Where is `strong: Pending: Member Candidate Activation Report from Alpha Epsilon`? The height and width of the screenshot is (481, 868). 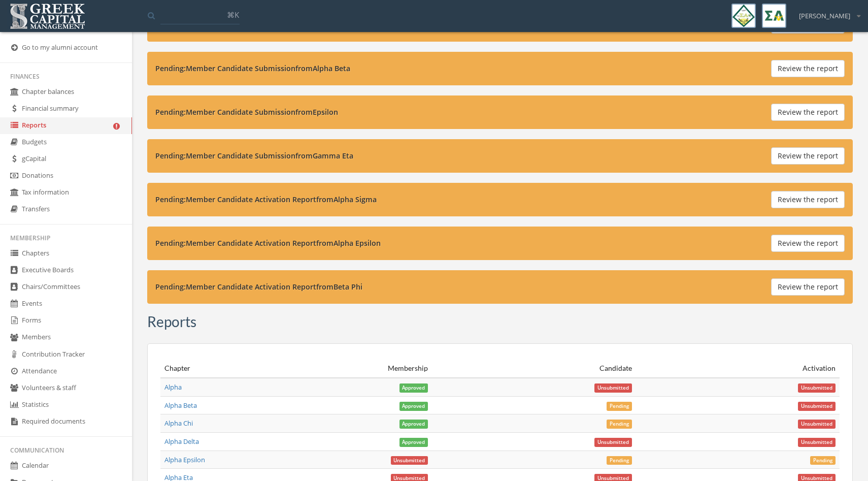 strong: Pending: Member Candidate Activation Report from Alpha Epsilon is located at coordinates (268, 242).